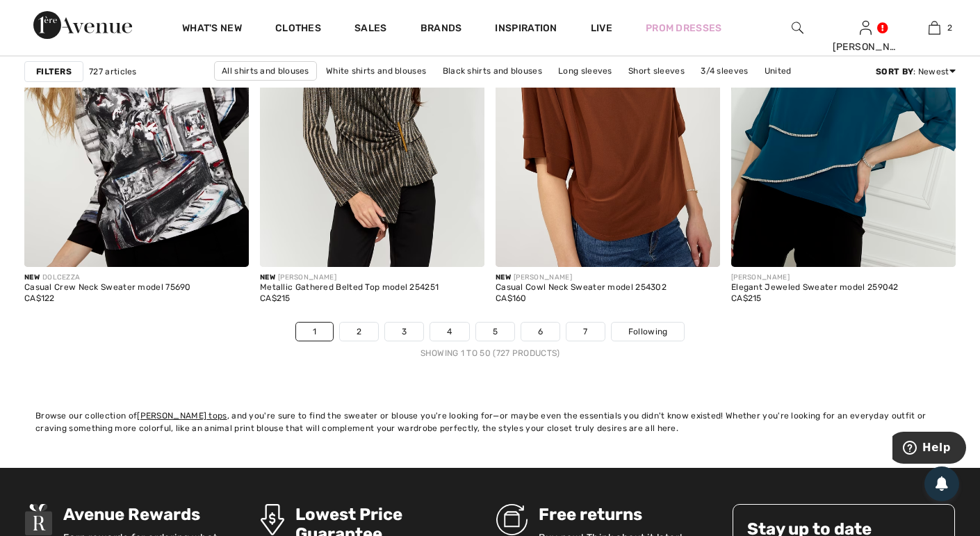 The image size is (980, 536). What do you see at coordinates (495, 331) in the screenshot?
I see `font: 5` at bounding box center [495, 331].